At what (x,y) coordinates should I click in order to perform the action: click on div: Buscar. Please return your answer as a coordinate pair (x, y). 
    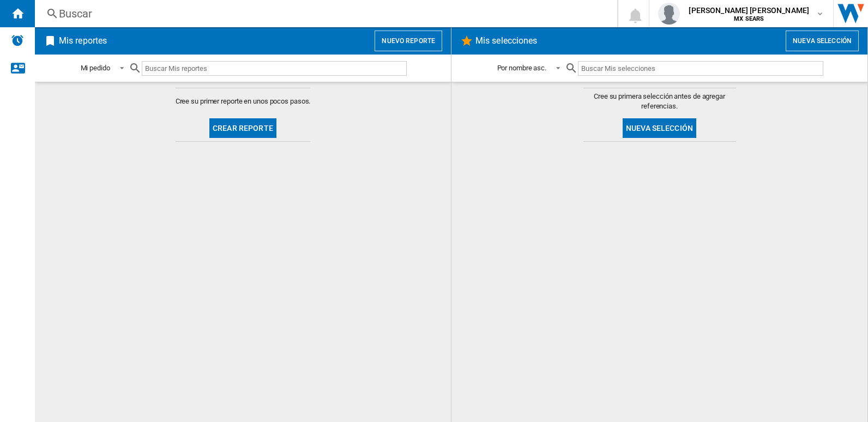
    Looking at the image, I should click on (324, 13).